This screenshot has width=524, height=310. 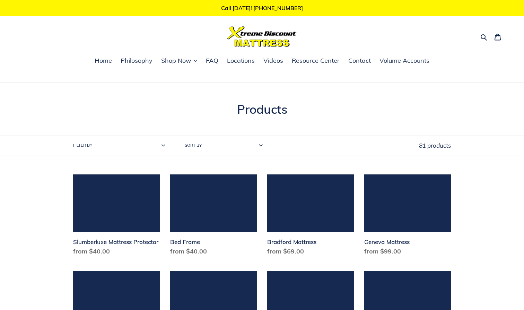 What do you see at coordinates (212, 61) in the screenshot?
I see `span: FAQ` at bounding box center [212, 61].